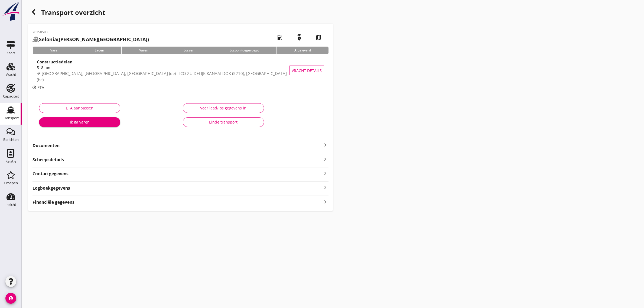 The height and width of the screenshot is (308, 644). Describe the element at coordinates (180, 15) in the screenshot. I see `h1: Transport overzicht` at that location.